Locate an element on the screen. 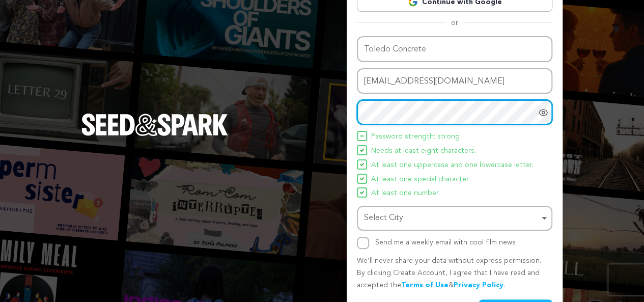  span: or is located at coordinates (455, 23).